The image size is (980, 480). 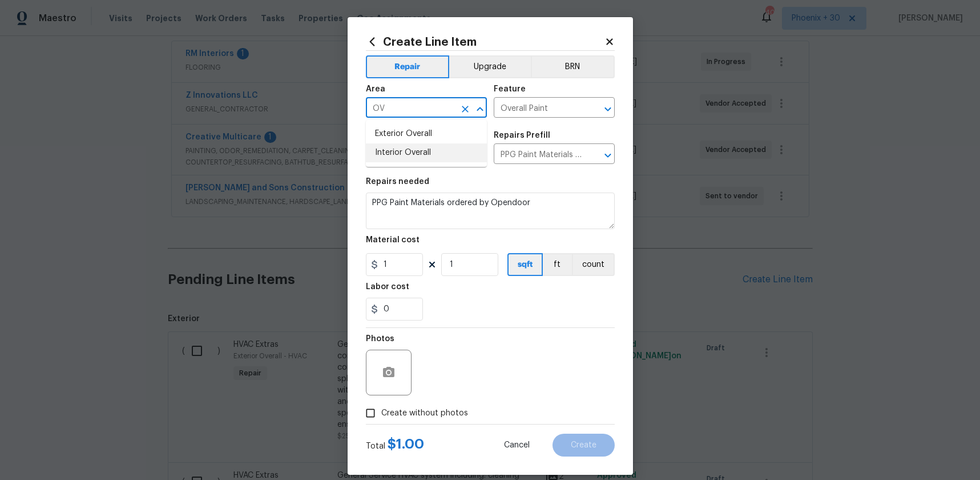 What do you see at coordinates (465, 109) in the screenshot?
I see `button: Clear` at bounding box center [465, 109].